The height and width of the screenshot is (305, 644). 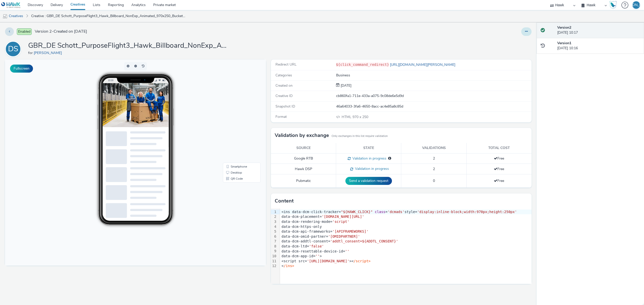 I want to click on div: 1, so click(x=274, y=212).